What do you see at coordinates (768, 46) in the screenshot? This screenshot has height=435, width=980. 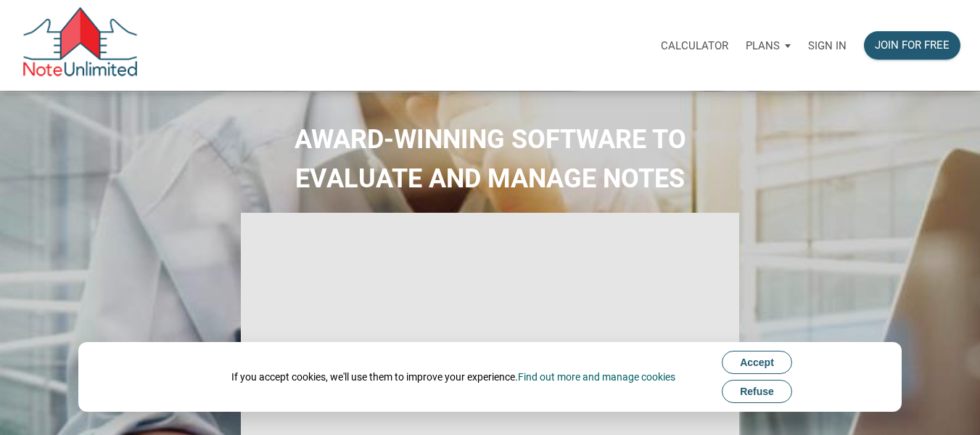 I see `button: Plans` at bounding box center [768, 46].